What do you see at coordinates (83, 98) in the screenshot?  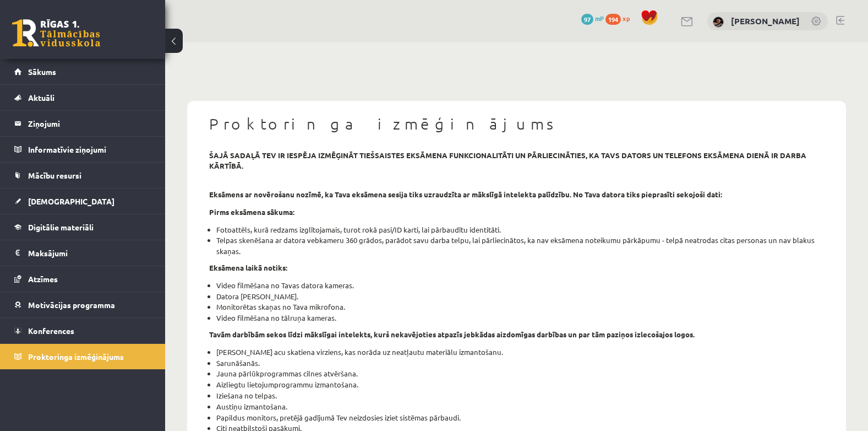 I see `a: Aktuāli` at bounding box center [83, 98].